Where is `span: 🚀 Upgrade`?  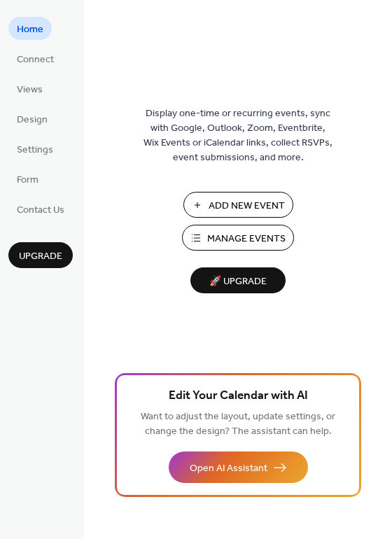 span: 🚀 Upgrade is located at coordinates (238, 282).